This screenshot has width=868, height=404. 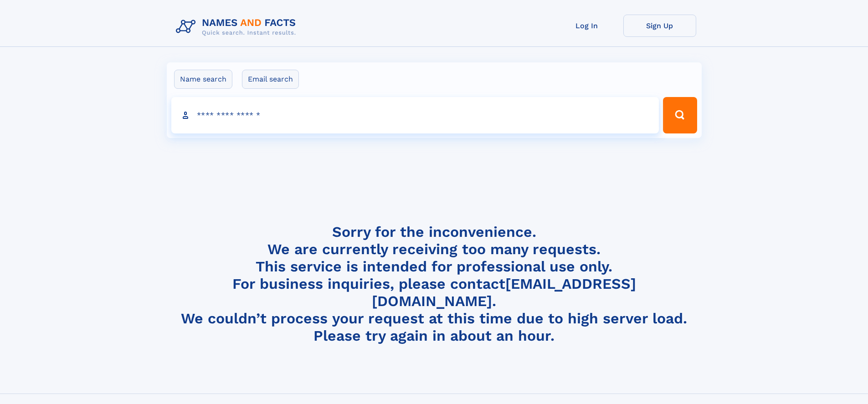 I want to click on a: Sign Up, so click(x=660, y=25).